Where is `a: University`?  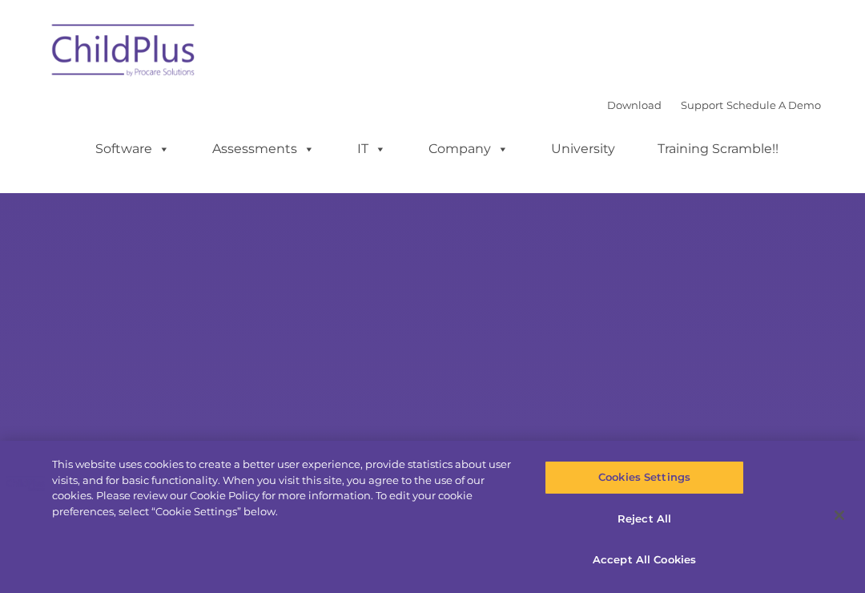
a: University is located at coordinates (583, 149).